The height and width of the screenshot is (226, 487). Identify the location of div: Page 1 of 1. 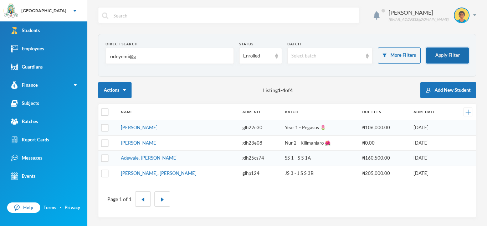
(119, 199).